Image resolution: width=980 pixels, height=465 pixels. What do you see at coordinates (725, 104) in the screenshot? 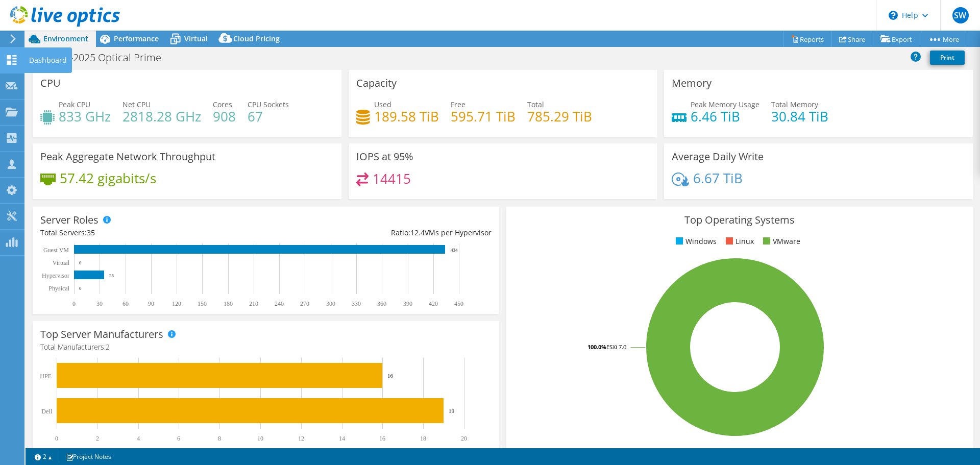
I see `span: Peak Memory Usage` at bounding box center [725, 104].